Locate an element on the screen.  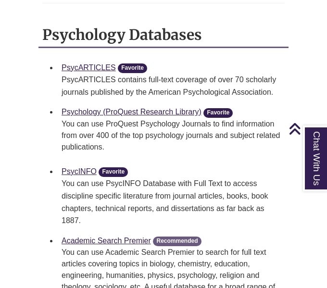
div: You can use PsycINFO Database with Full Text to access discipline specific literature from journa... is located at coordinates (171, 202).